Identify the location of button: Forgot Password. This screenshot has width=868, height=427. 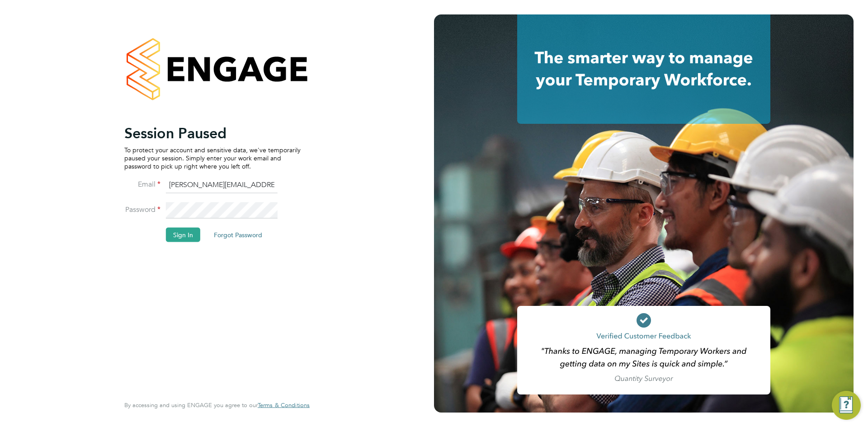
(238, 235).